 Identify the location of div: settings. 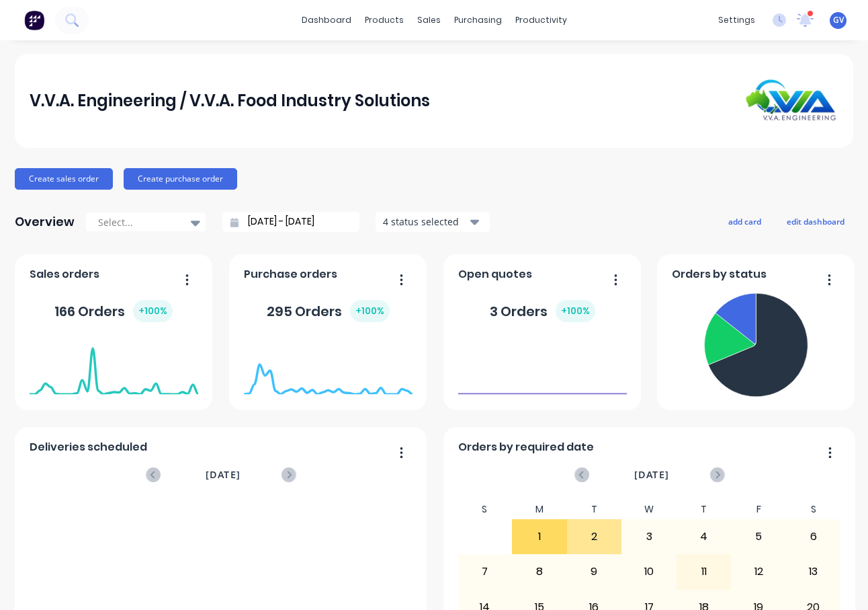
(737, 20).